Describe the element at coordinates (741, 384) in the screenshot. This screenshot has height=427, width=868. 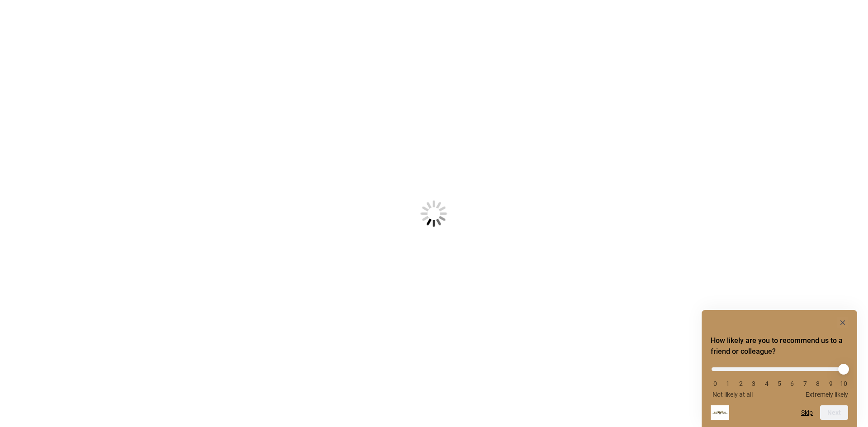
I see `li: 2` at that location.